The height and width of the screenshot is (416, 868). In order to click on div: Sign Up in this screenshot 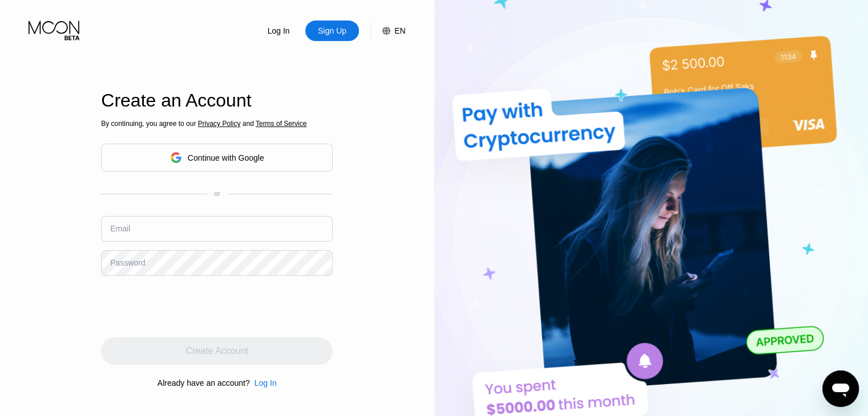, I will do `click(332, 31)`.